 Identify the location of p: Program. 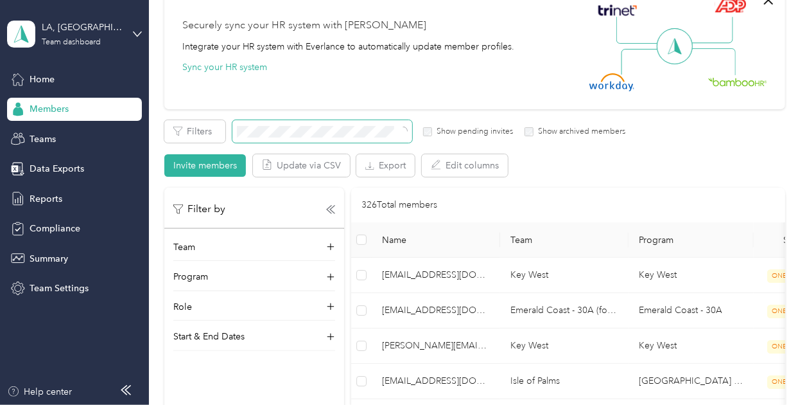
(191, 276).